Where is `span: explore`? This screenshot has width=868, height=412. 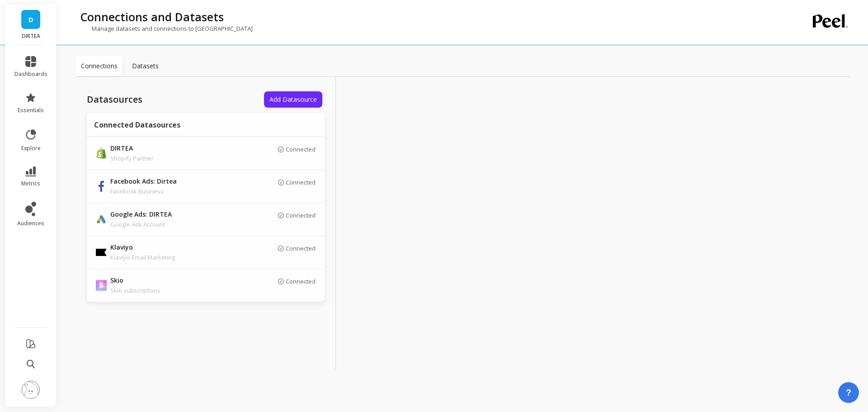
span: explore is located at coordinates (31, 148).